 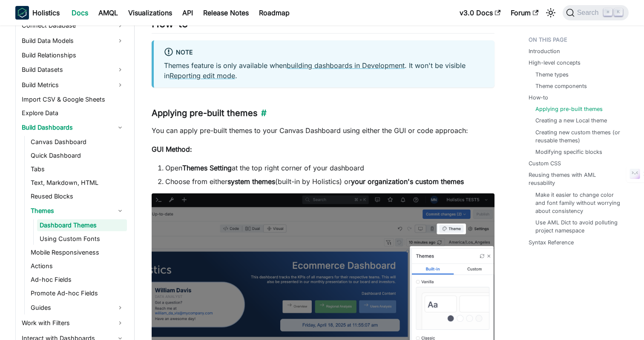 I want to click on a: Dashboard Themes, so click(x=82, y=225).